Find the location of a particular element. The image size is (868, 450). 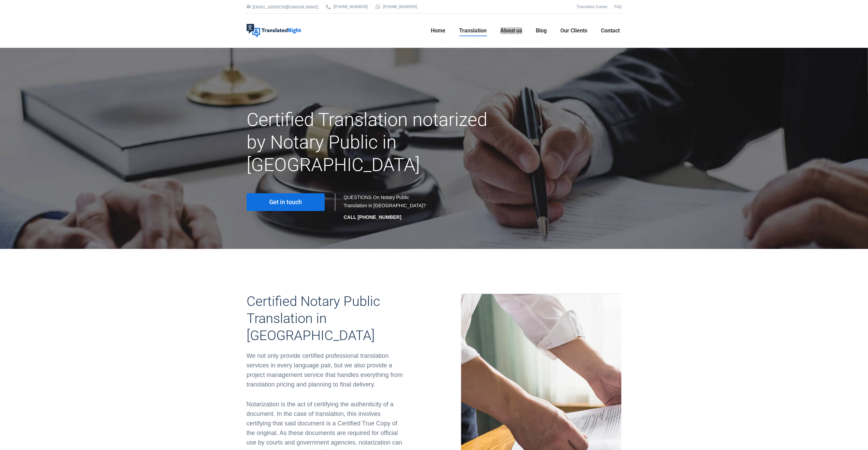

span: About us is located at coordinates (511, 31).